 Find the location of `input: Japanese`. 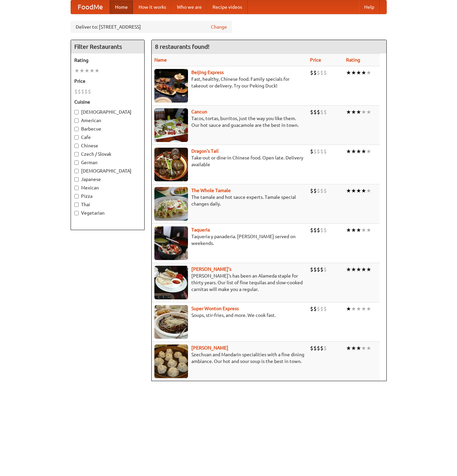

input: Japanese is located at coordinates (76, 179).